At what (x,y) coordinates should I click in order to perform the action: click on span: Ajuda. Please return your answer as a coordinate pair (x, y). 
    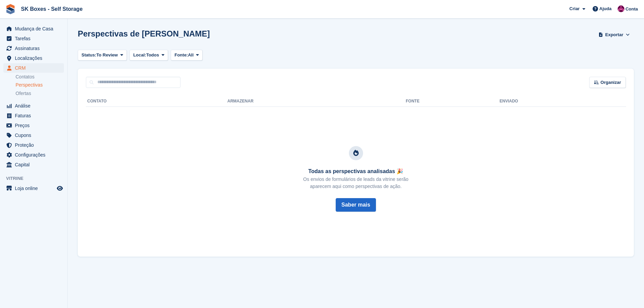
    Looking at the image, I should click on (606, 9).